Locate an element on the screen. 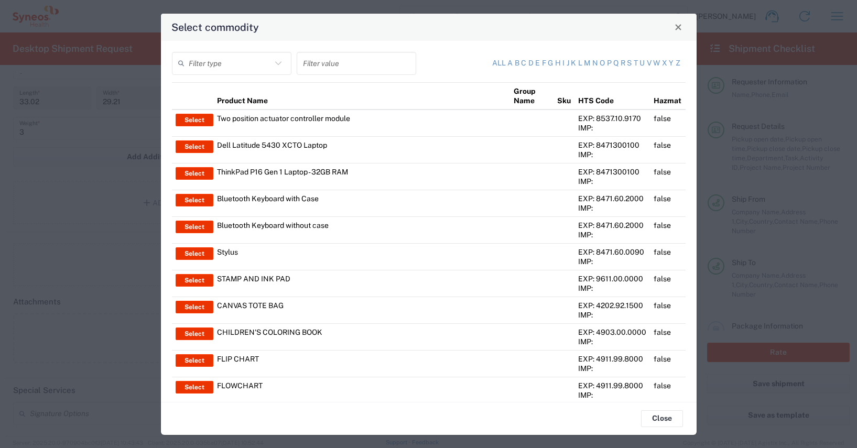 The height and width of the screenshot is (448, 857). td: CHILDREN'S COLORING BOOK is located at coordinates (362, 336).